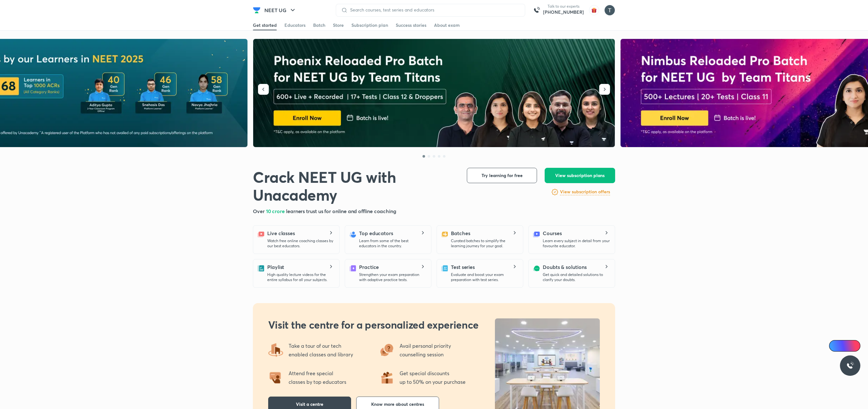 The width and height of the screenshot is (868, 409). Describe the element at coordinates (585, 192) in the screenshot. I see `h6: View subscription offers` at that location.